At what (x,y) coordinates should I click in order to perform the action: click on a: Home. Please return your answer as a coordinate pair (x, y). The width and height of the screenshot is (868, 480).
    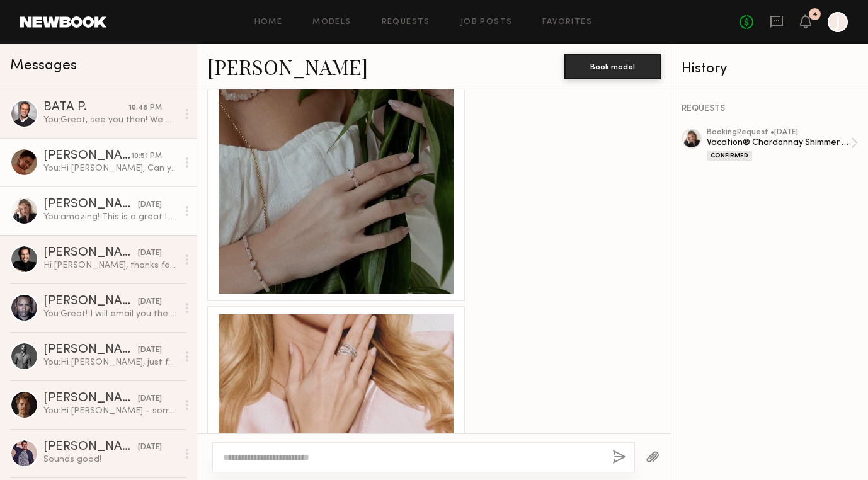
    Looking at the image, I should click on (269, 22).